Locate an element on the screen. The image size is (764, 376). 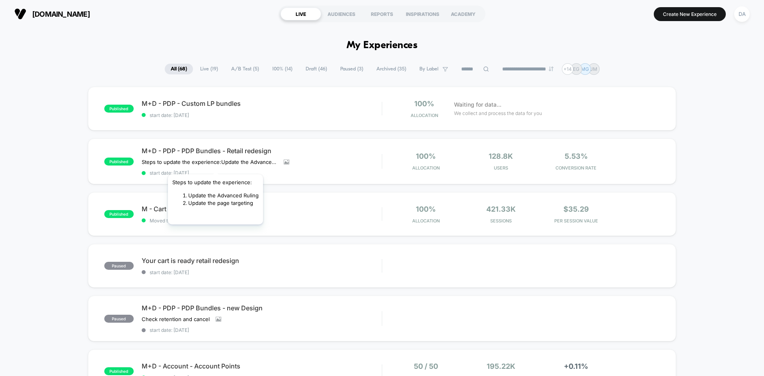
span: M - Cart - Upsells v2 is located at coordinates (261, 209).